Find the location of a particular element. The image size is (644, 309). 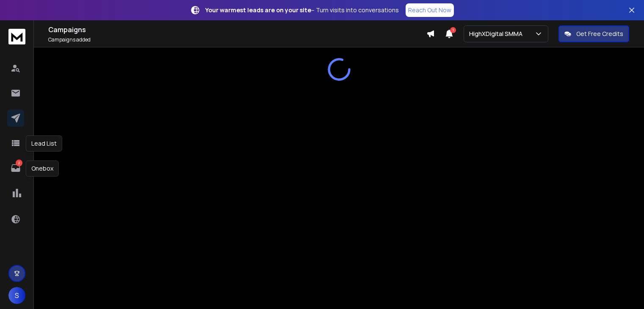

a: 2 is located at coordinates (15, 168).